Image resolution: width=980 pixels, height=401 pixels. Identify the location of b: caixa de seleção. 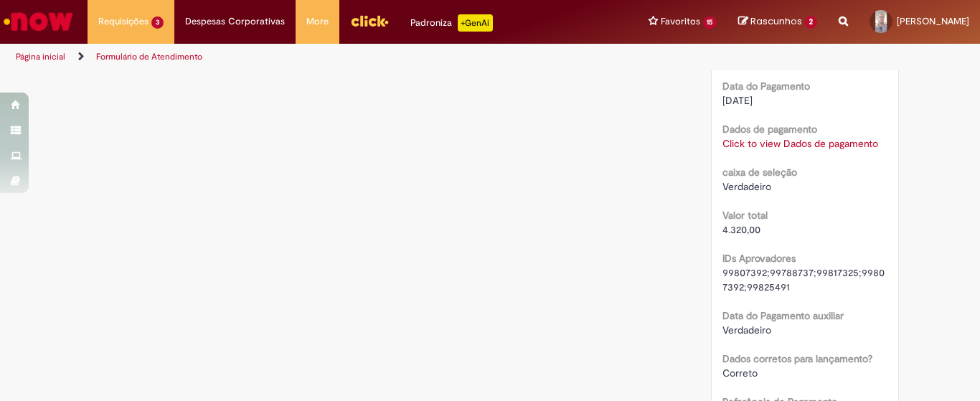
(760, 172).